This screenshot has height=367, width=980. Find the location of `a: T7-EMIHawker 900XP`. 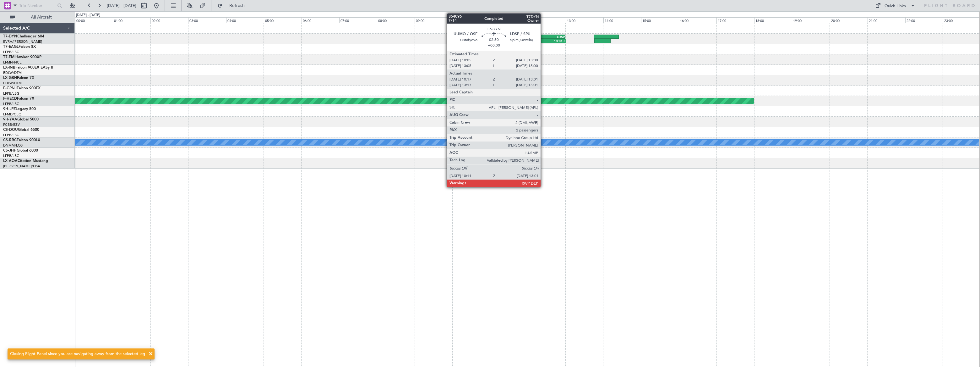

a: T7-EMIHawker 900XP is located at coordinates (23, 57).